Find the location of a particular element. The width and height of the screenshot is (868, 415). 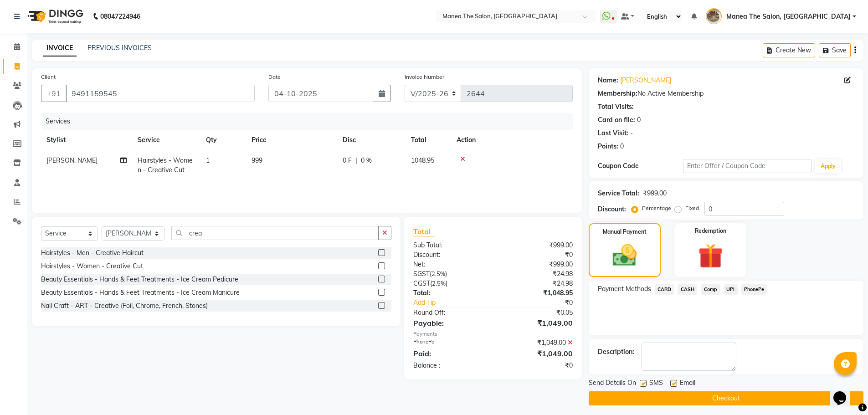

div: ₹0.05 is located at coordinates (536, 312).